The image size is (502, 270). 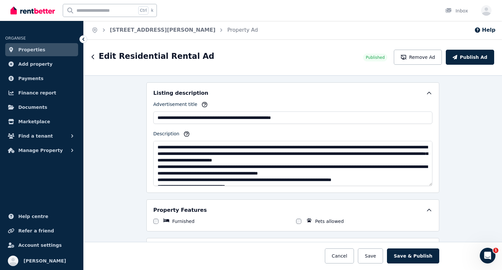 I want to click on label: Pets allowed, so click(x=330, y=221).